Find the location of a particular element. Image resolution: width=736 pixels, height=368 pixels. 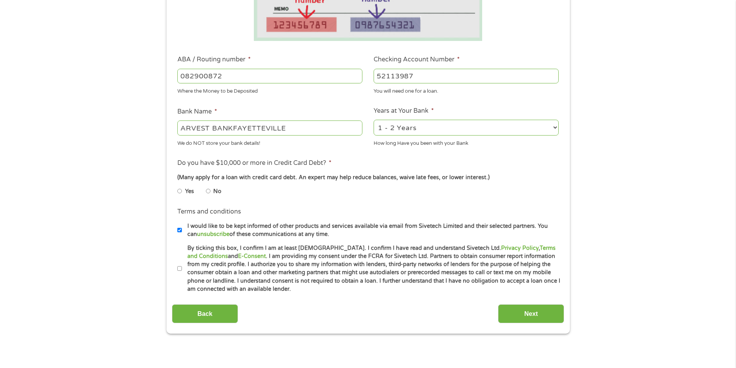

input: 345634636 is located at coordinates (466, 76).